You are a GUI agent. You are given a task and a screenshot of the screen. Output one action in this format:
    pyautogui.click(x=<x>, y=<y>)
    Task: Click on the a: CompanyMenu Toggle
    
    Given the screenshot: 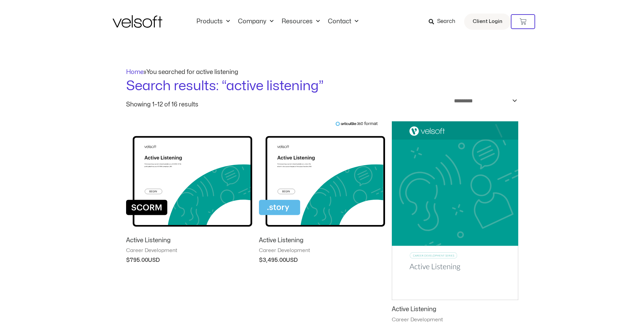 What is the action you would take?
    pyautogui.click(x=256, y=22)
    